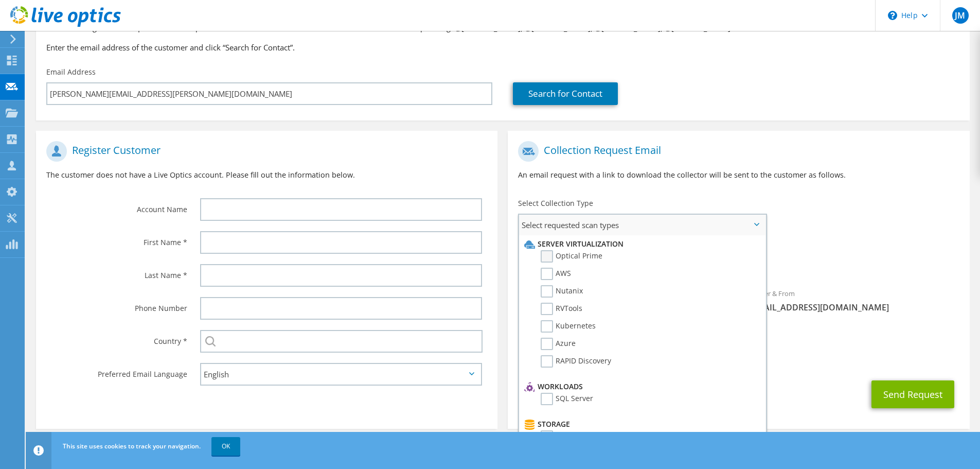 The height and width of the screenshot is (469, 980). What do you see at coordinates (567, 399) in the screenshot?
I see `label: SQL Server` at bounding box center [567, 399].